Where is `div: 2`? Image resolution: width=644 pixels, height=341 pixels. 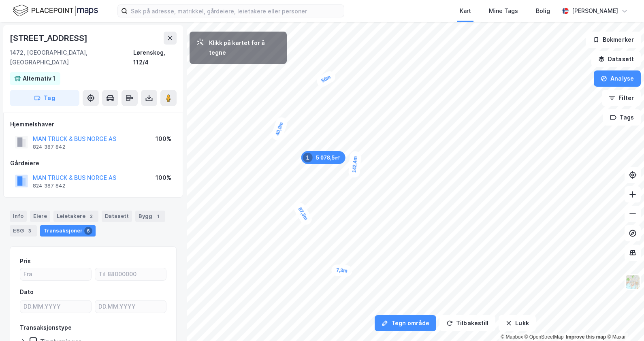
div: 2 is located at coordinates (91, 216).